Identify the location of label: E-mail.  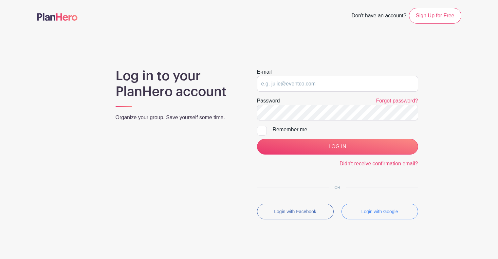
(264, 72).